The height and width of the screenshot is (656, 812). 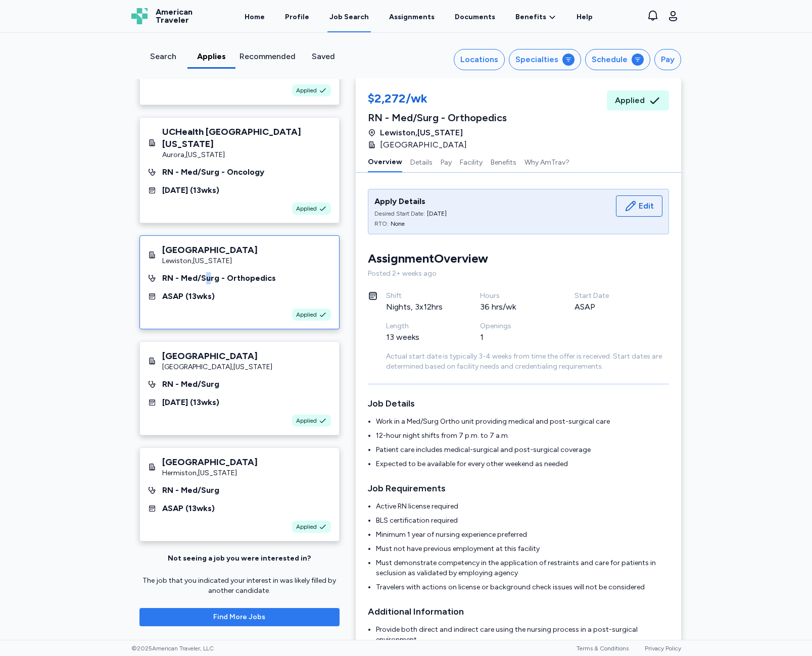 What do you see at coordinates (547, 162) in the screenshot?
I see `button: Why AmTrav?` at bounding box center [547, 162].